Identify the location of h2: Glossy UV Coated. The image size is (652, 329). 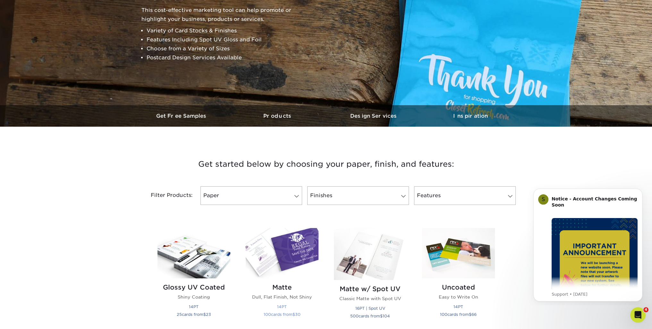
(194, 287).